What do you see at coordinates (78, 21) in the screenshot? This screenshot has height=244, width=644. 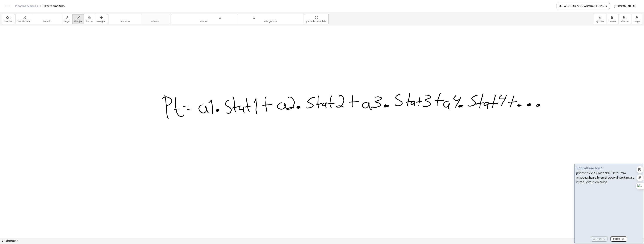 I see `font: dibujar` at bounding box center [78, 21].